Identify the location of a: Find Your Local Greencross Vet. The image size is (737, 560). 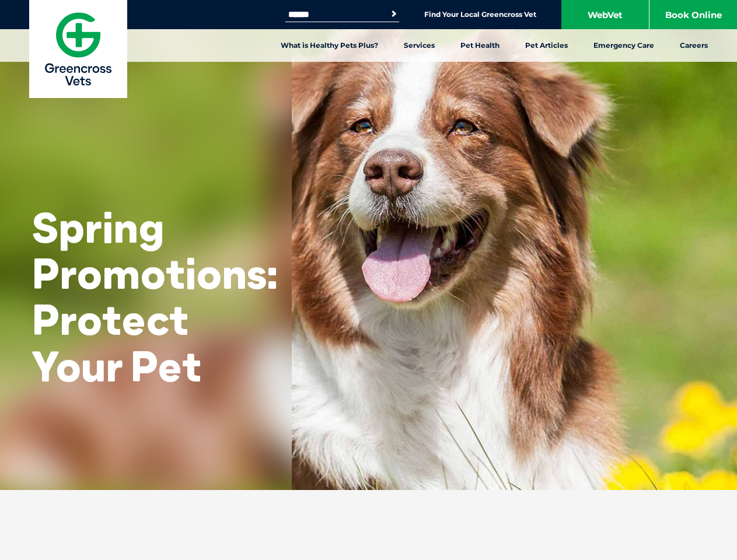
(480, 15).